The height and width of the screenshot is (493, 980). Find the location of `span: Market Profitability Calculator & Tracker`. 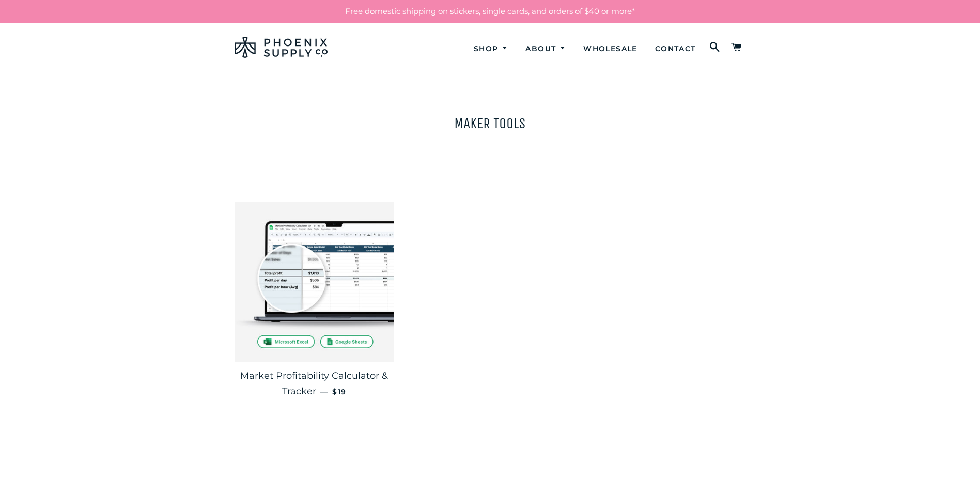

span: Market Profitability Calculator & Tracker is located at coordinates (314, 384).